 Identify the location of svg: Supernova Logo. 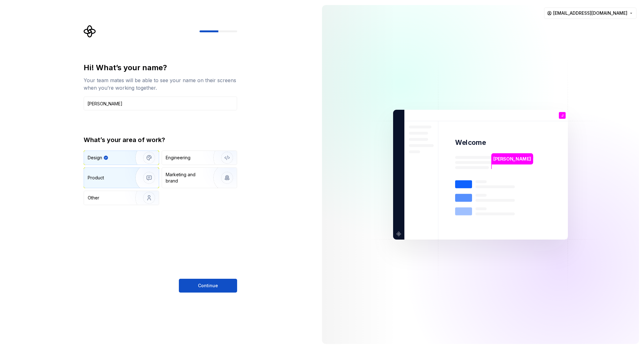
(90, 31).